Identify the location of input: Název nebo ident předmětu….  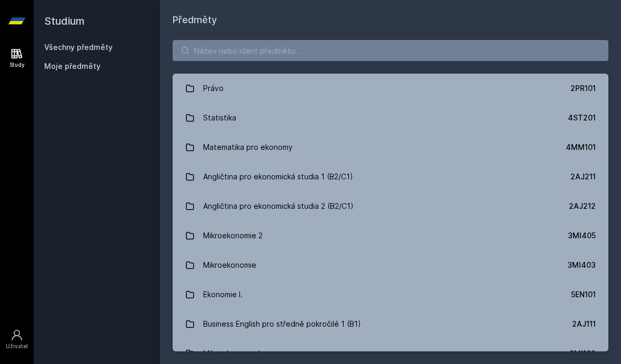
(391, 51).